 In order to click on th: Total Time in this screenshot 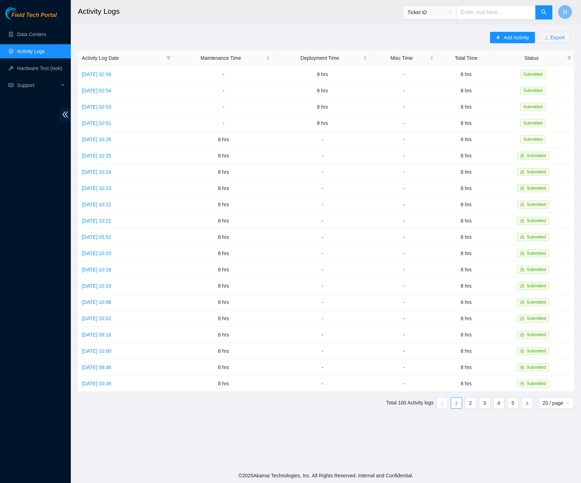, I will do `click(466, 58)`.